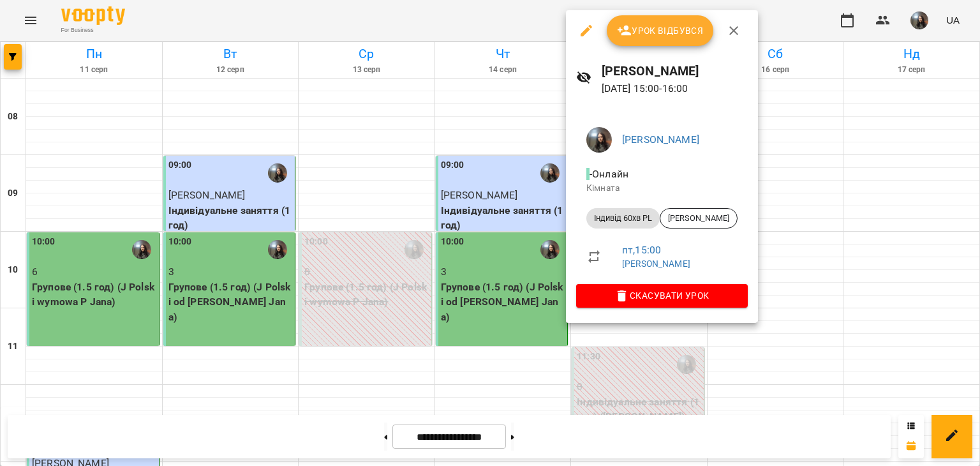 The image size is (980, 466). I want to click on button: Скасувати Урок, so click(662, 296).